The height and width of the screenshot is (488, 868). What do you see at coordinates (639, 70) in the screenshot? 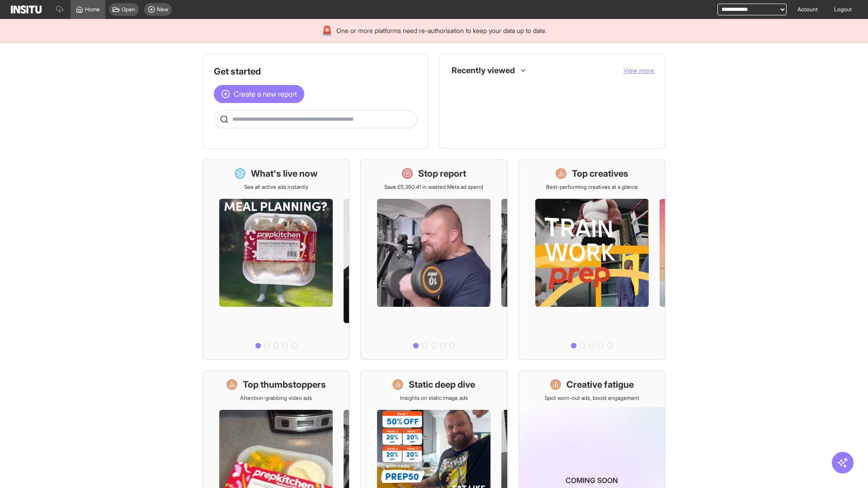
I see `span: View more` at bounding box center [639, 70].